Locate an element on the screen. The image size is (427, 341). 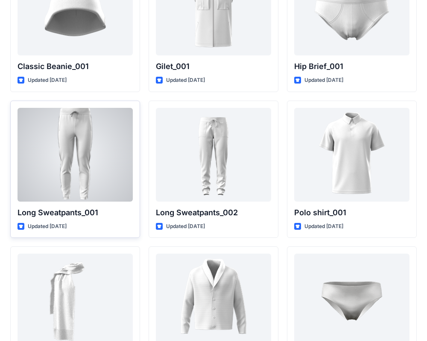
p: Gilet_001 is located at coordinates (213, 67).